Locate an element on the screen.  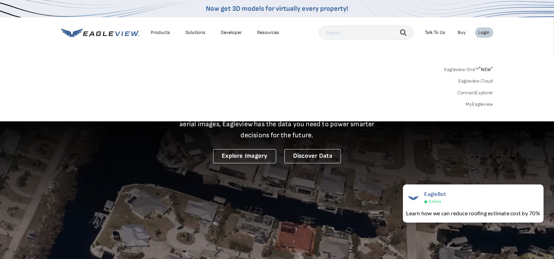
div: Solutions is located at coordinates (196, 33).